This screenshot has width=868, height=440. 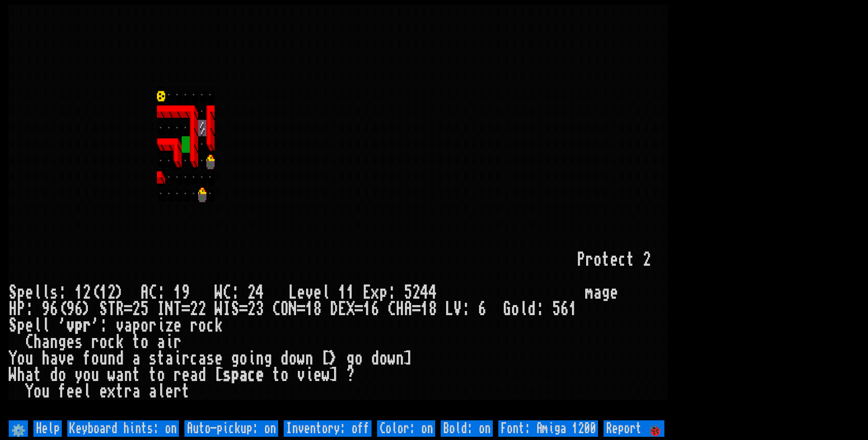 What do you see at coordinates (408, 309) in the screenshot?
I see `div: A` at bounding box center [408, 309].